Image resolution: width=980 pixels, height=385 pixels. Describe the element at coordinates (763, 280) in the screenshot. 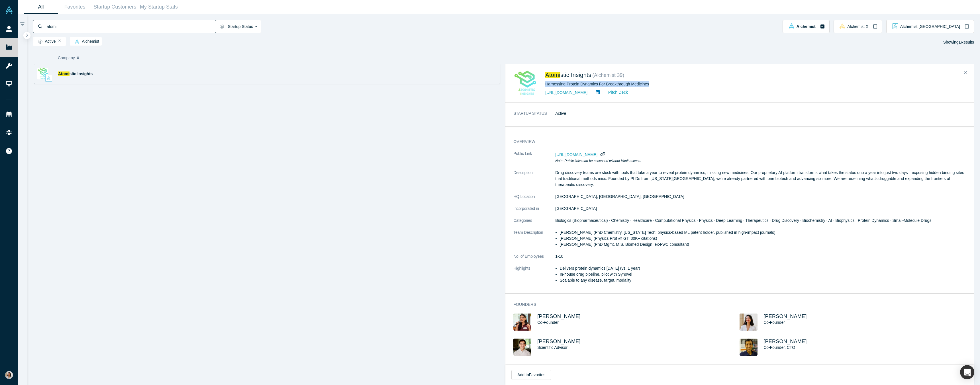

I see `p: Scalable to any disease, target, modality` at that location.